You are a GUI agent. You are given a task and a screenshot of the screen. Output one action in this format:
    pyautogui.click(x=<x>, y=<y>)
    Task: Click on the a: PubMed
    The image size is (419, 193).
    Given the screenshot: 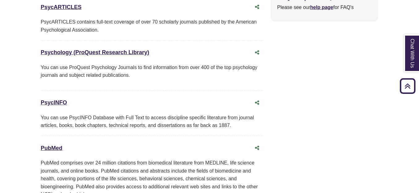 What is the action you would take?
    pyautogui.click(x=52, y=148)
    